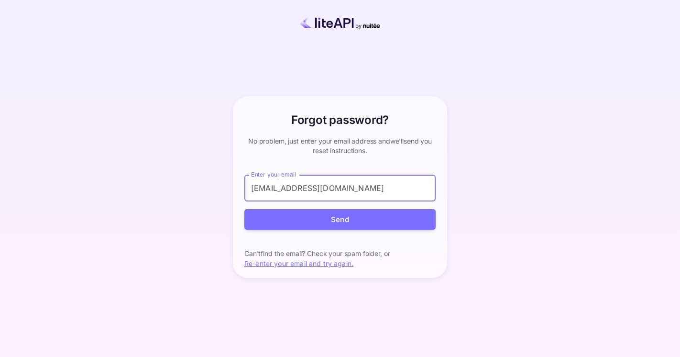 This screenshot has height=357, width=680. I want to click on p: Can't find the email? Check your spam folder, or, so click(340, 254).